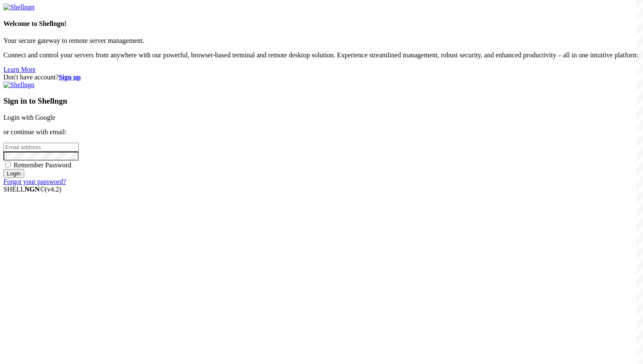 The image size is (643, 364). Describe the element at coordinates (19, 69) in the screenshot. I see `a: Learn More` at that location.